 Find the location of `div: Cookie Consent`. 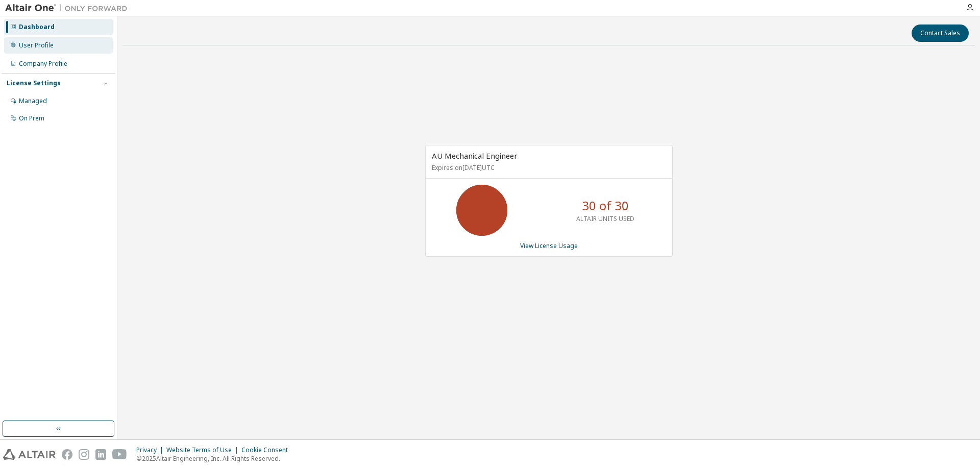

div: Cookie Consent is located at coordinates (268, 450).